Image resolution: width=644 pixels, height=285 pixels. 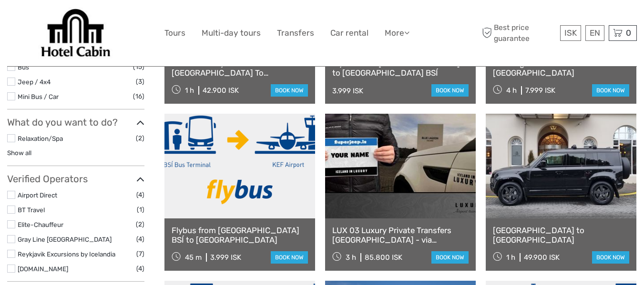 What do you see at coordinates (519, 33) in the screenshot?
I see `span: Best price guarantee` at bounding box center [519, 33].